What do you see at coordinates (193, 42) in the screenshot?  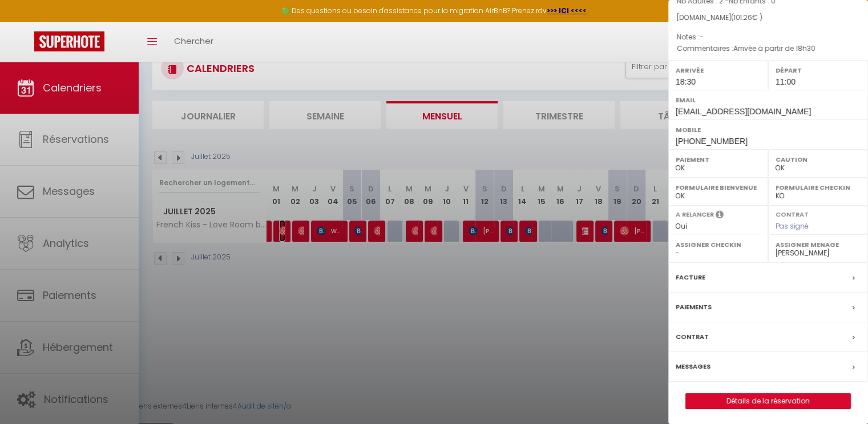 I see `a: Chercher` at bounding box center [193, 42].